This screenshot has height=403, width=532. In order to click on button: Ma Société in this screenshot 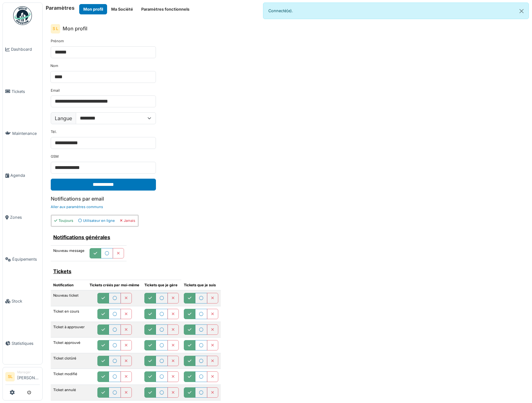, I will do `click(122, 9)`.